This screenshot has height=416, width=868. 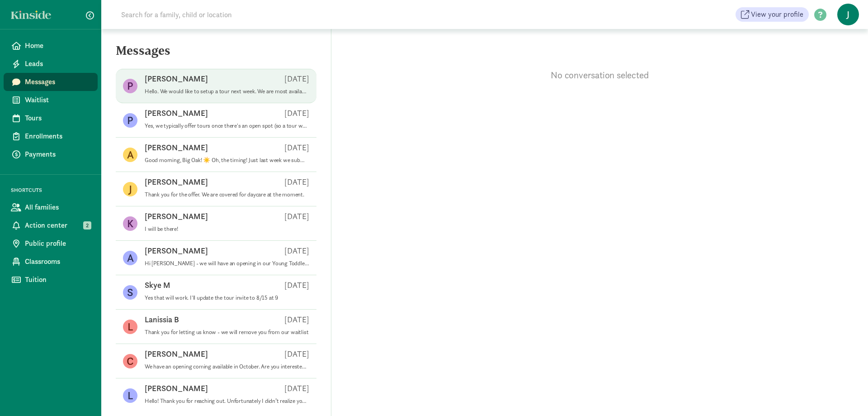 What do you see at coordinates (51, 136) in the screenshot?
I see `a: Enrollments` at bounding box center [51, 136].